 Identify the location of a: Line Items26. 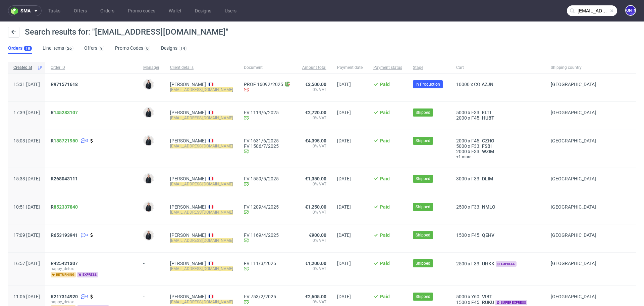
(58, 49).